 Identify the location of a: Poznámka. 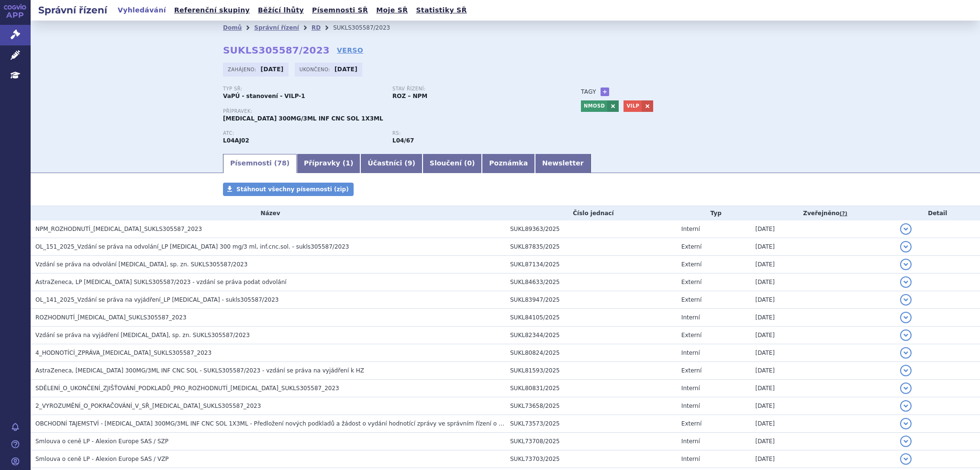
(508, 164).